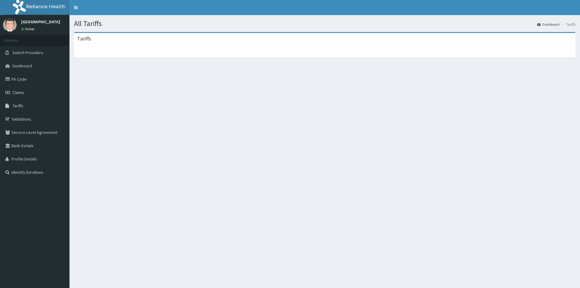 This screenshot has height=288, width=580. What do you see at coordinates (22, 66) in the screenshot?
I see `span: Dashboard` at bounding box center [22, 66].